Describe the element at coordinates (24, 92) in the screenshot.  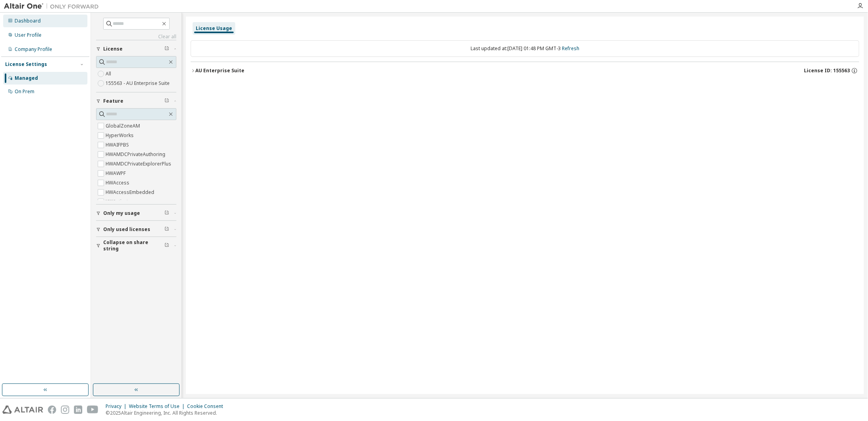
I see `div: On Prem` at that location.